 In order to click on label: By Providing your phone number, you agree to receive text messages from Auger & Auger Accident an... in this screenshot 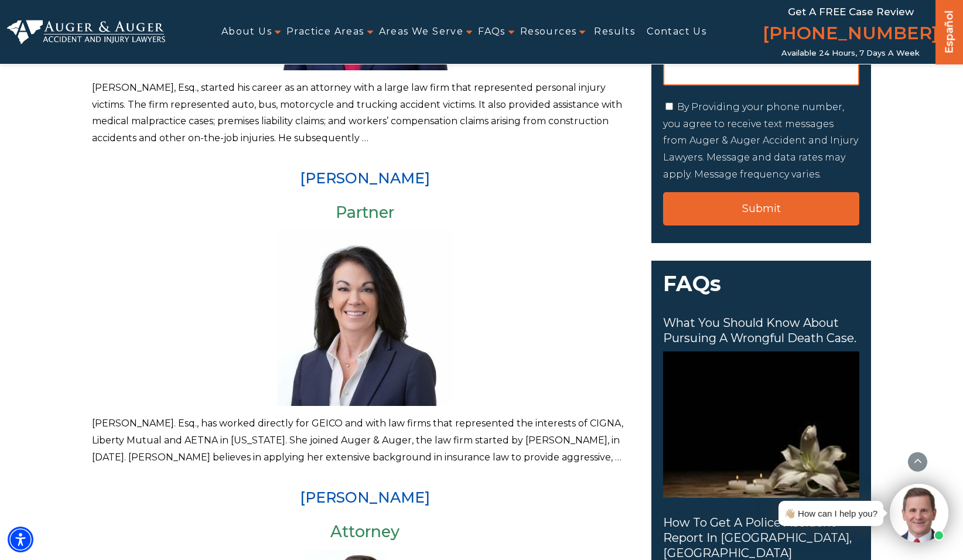, I will do `click(760, 140)`.